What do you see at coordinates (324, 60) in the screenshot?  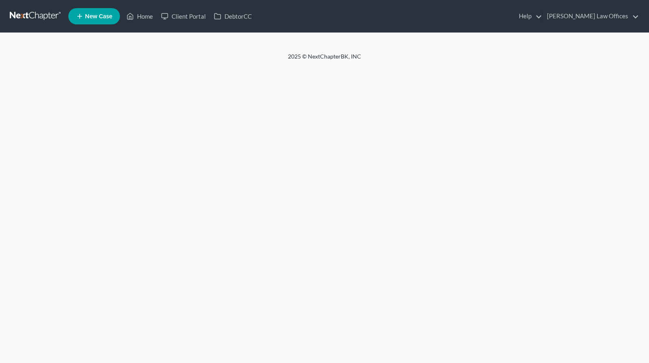 I see `div: 2025 © NextChapterBK, INC` at bounding box center [324, 60].